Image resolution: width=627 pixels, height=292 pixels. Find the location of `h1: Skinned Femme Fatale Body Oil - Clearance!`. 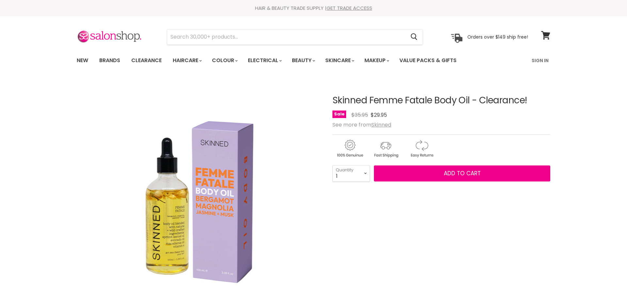

h1: Skinned Femme Fatale Body Oil - Clearance! is located at coordinates (441, 100).